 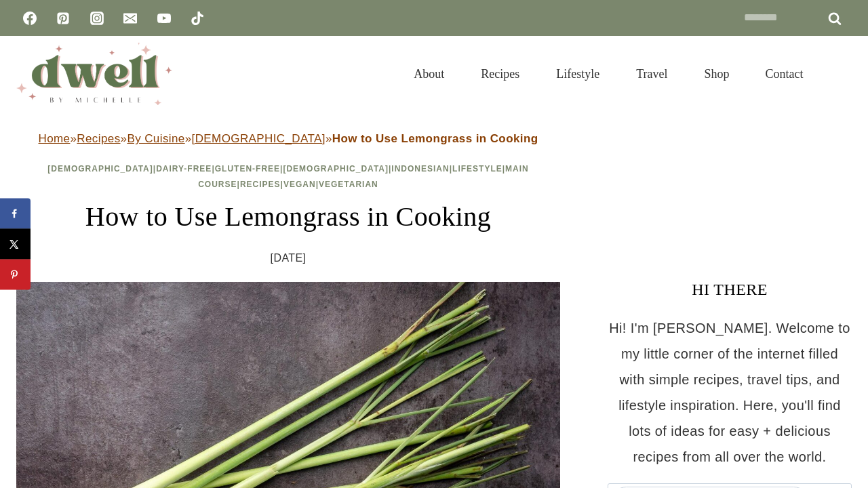 What do you see at coordinates (608, 74) in the screenshot?
I see `nav: Primary Navigation` at bounding box center [608, 74].